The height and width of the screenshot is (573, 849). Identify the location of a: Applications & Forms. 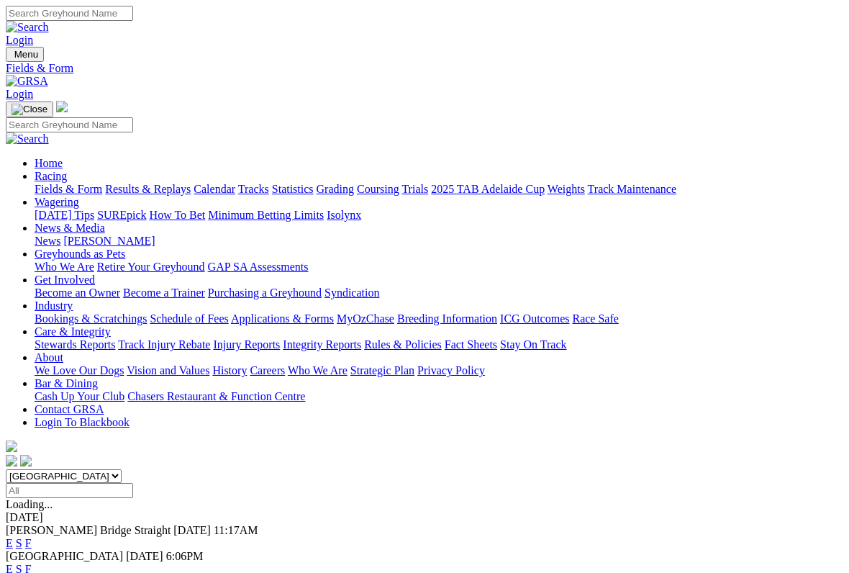
(282, 318).